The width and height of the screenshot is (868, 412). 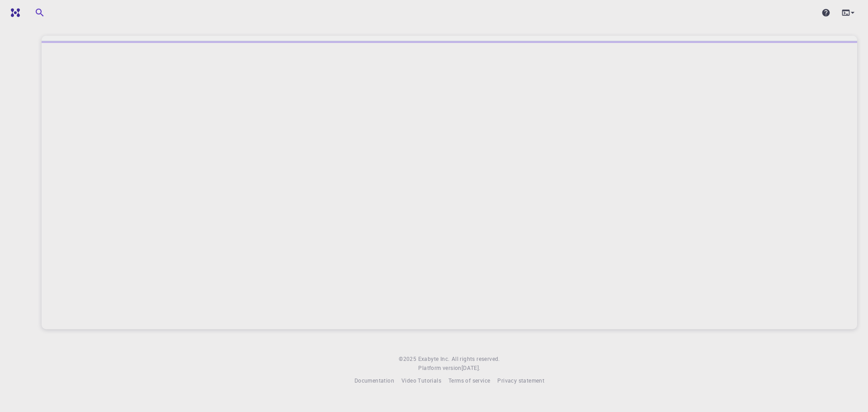 I want to click on span: Privacy statement, so click(x=521, y=380).